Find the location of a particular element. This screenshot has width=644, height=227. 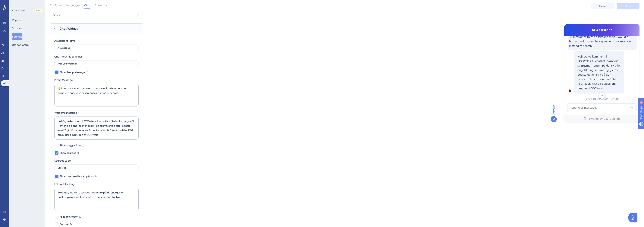

span: Cancel is located at coordinates (603, 6).